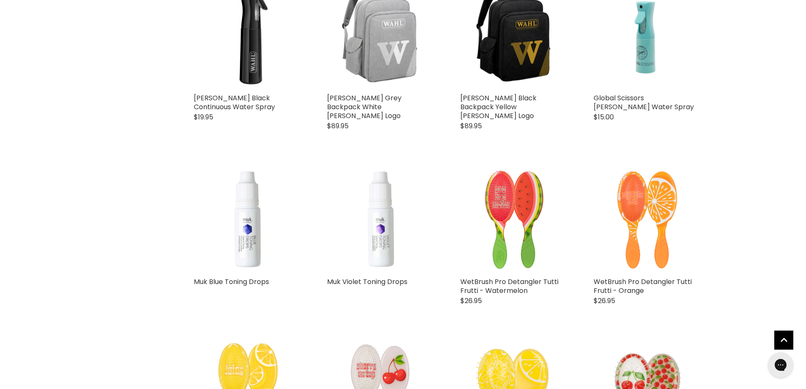 The height and width of the screenshot is (389, 806). I want to click on a: WetBrush Pro Detangler Tutti Frutti - Orange WetBrush Pro Detangler Tutti Frutti - Orange, so click(648, 219).